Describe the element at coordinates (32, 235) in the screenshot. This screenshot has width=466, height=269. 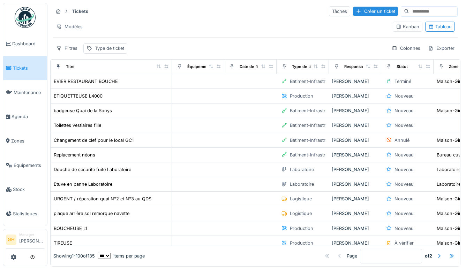
I see `div: Manager` at that location.